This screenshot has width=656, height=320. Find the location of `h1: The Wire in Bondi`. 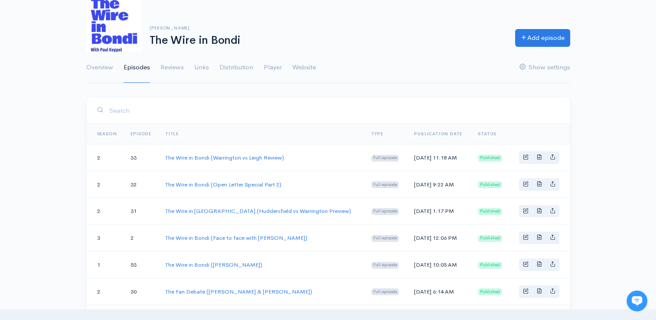

h1: The Wire in Bondi is located at coordinates (327, 40).